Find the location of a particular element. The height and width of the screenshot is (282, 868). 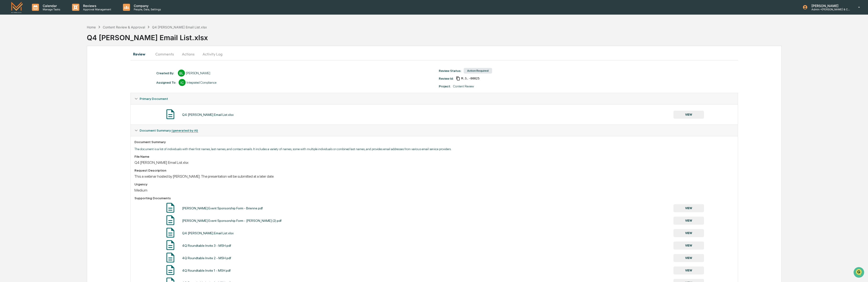

div: Document Summary (generated by AI) is located at coordinates (434, 130).